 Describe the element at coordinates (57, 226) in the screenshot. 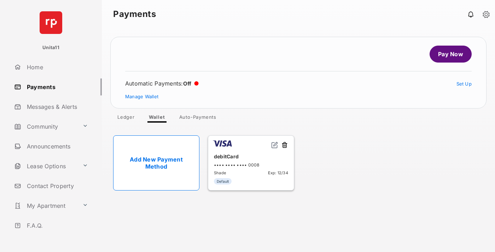

I see `a: F.A.Q.` at that location.